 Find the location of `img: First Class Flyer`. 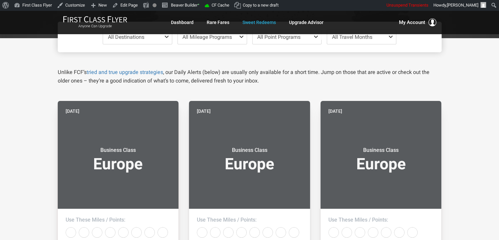

img: First Class Flyer is located at coordinates (95, 19).